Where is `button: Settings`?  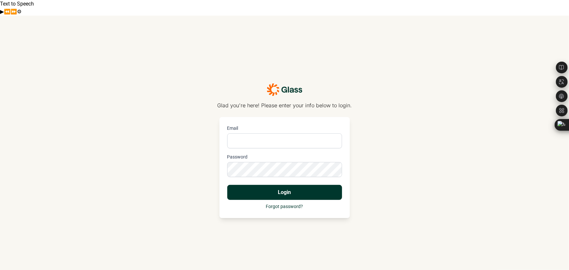 button: Settings is located at coordinates (19, 12).